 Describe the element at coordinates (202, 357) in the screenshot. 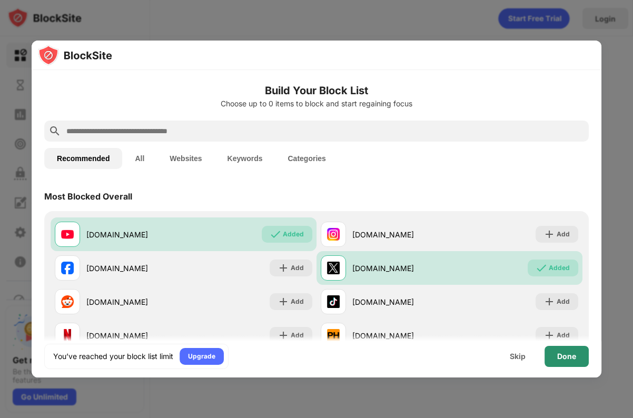

I see `div: Upgrade` at that location.